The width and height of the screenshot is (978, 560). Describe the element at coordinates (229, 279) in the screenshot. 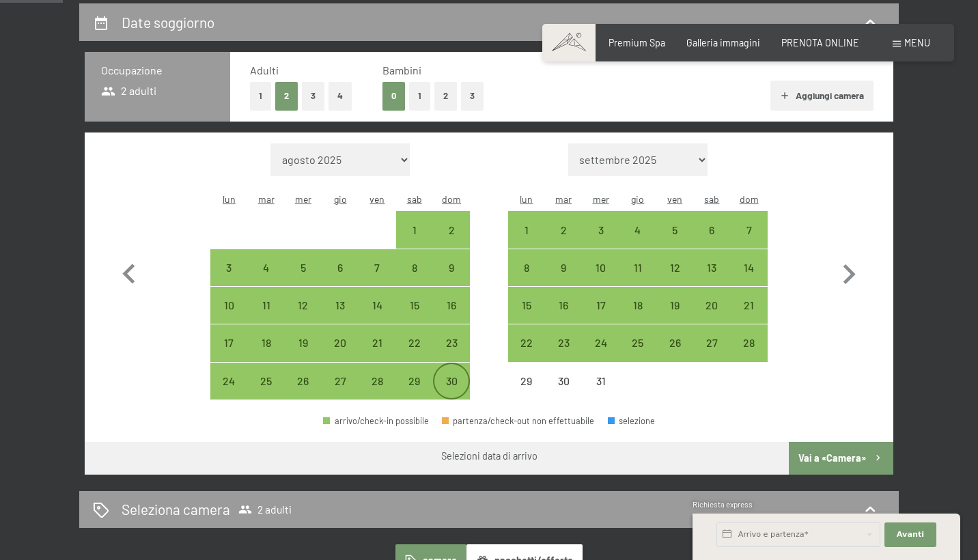

I see `div: 3` at that location.